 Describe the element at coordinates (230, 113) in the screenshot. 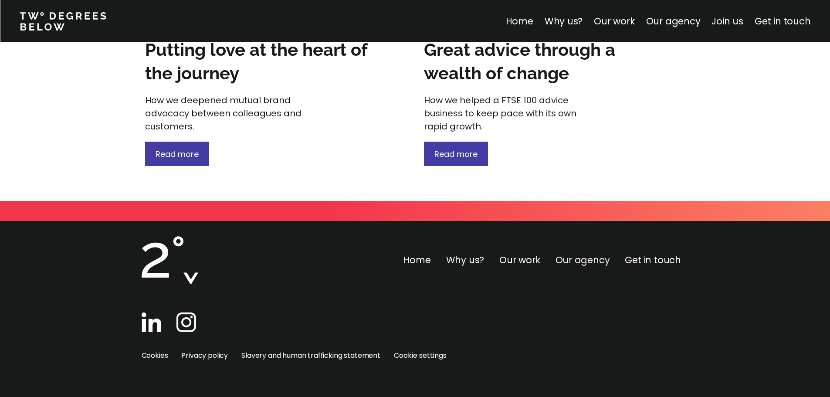

I see `p: How we deepened mutual brand advocacy between colleagues and customers.` at that location.